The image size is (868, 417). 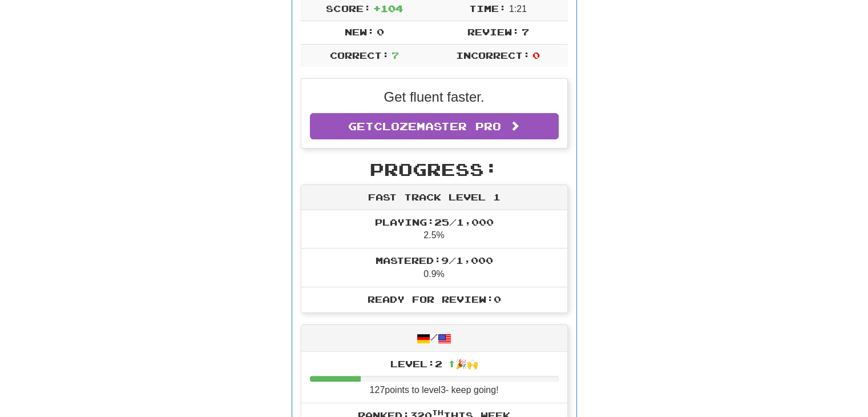 I want to click on span: Incorrect:, so click(x=494, y=55).